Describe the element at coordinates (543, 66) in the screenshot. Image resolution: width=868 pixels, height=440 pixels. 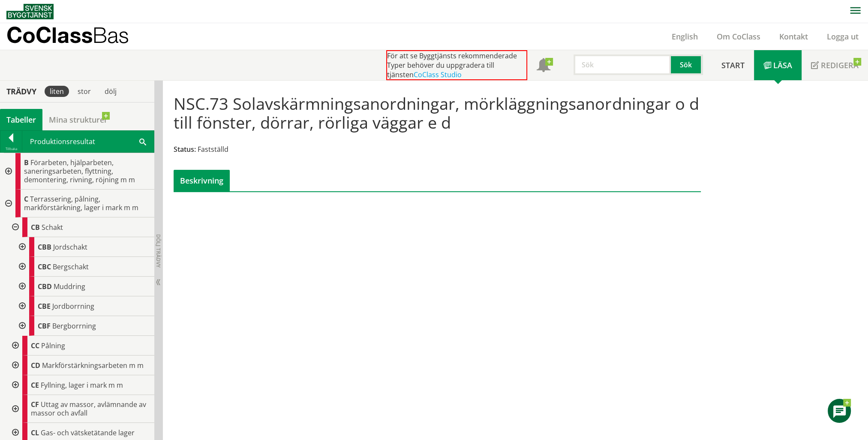
I see `span: Notifikationer` at that location.